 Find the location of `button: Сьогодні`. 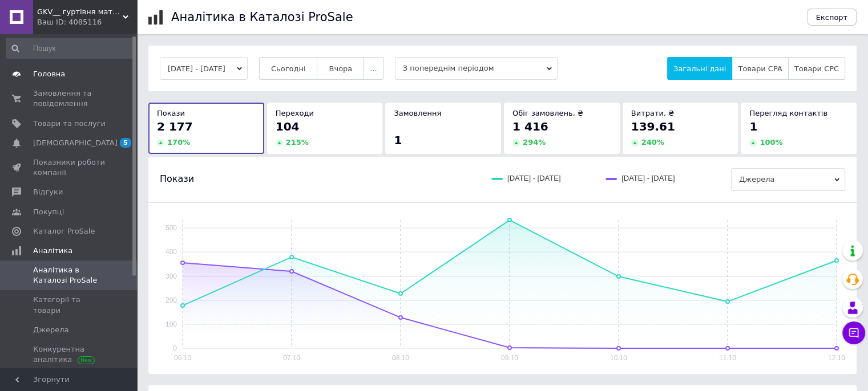

button: Сьогодні is located at coordinates (288, 68).